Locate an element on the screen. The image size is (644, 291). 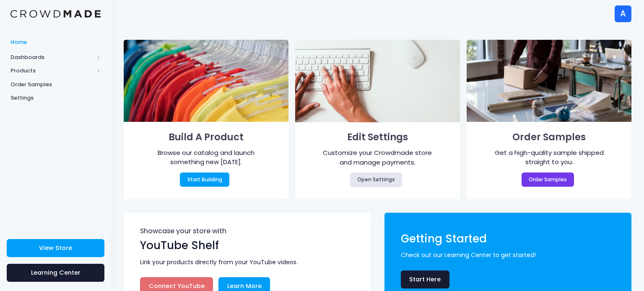
span: Home is located at coordinates (55, 42).